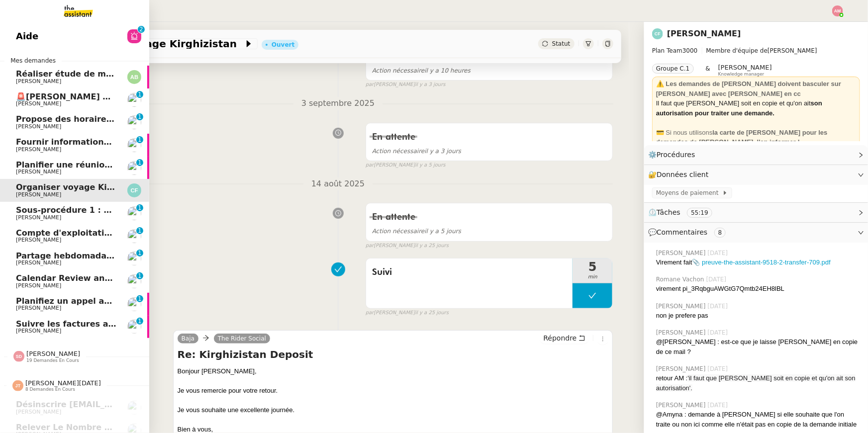  Describe the element at coordinates (142, 29) in the screenshot. I see `nz-badge-sup: 2` at that location.